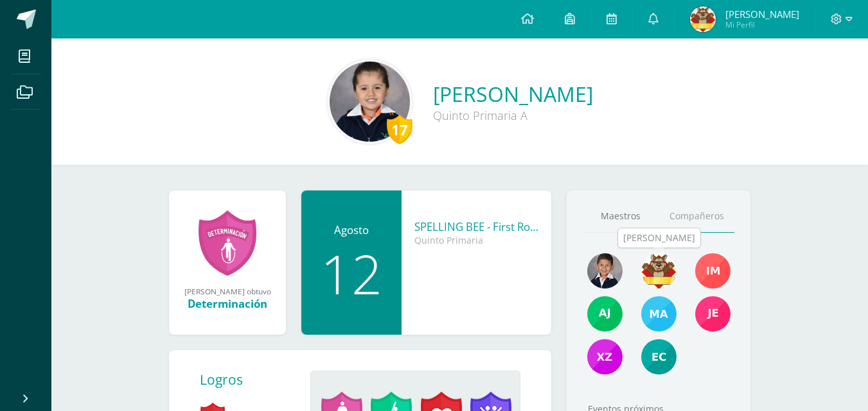 The width and height of the screenshot is (868, 411). I want to click on img: 5de56fc1f39d24115b7df88dfeacedc6.png, so click(604, 314).